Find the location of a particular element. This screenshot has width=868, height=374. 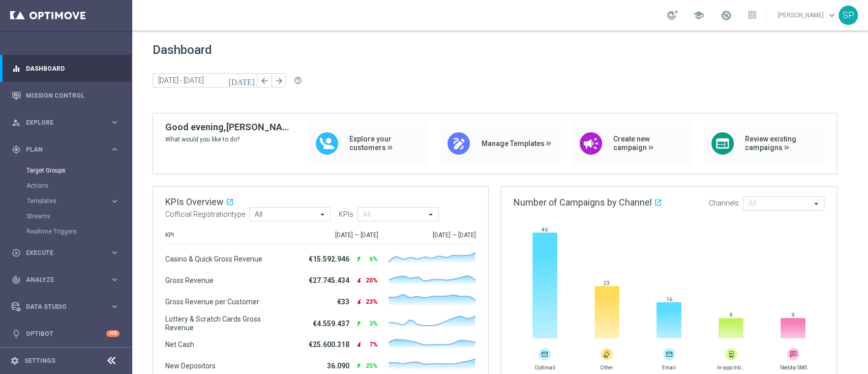

a: Streams is located at coordinates (66, 216).